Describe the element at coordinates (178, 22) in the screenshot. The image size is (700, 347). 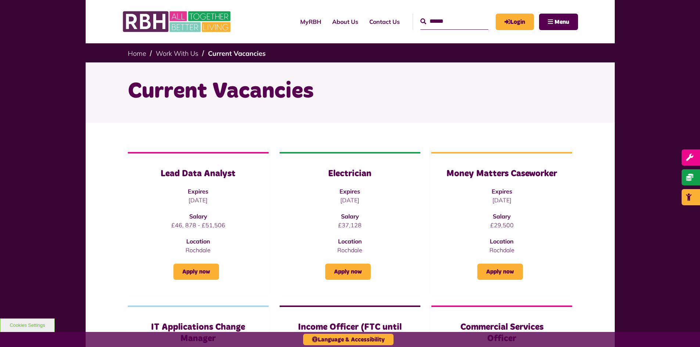
I see `img: RBH` at that location.